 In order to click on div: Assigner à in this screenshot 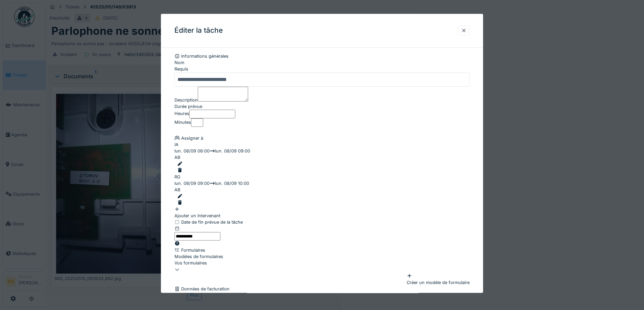, I will do `click(322, 138)`.